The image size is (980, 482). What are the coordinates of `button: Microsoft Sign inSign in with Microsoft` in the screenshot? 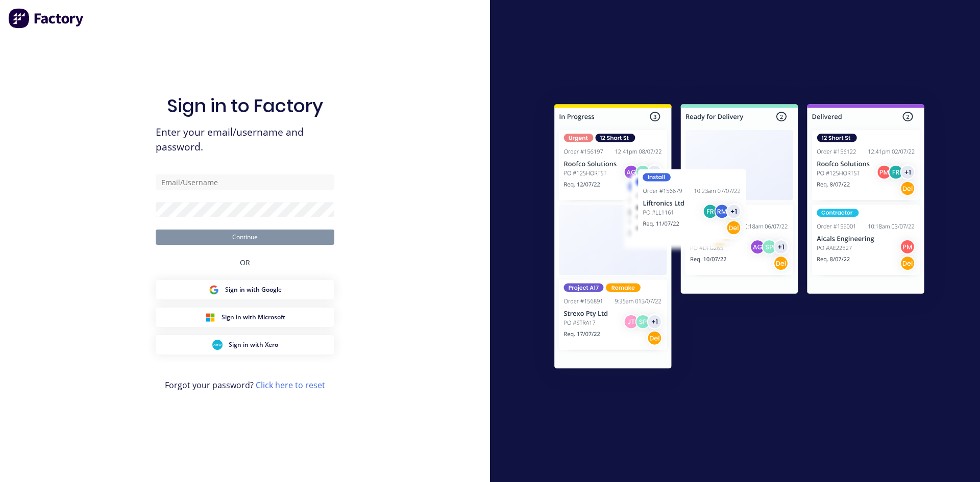 It's located at (245, 317).